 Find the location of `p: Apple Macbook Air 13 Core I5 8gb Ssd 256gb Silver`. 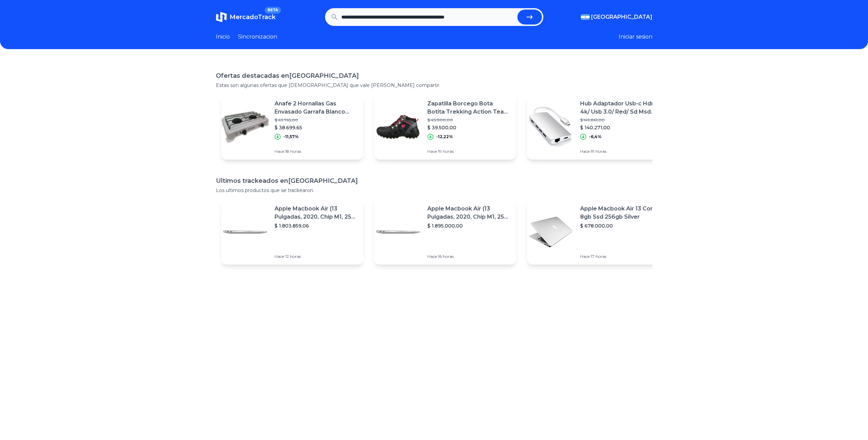

p: Apple Macbook Air 13 Core I5 8gb Ssd 256gb Silver is located at coordinates (622, 213).